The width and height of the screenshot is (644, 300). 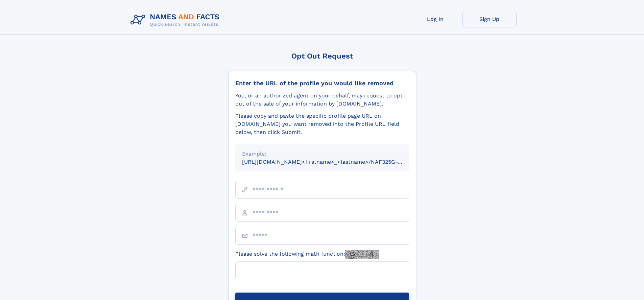 What do you see at coordinates (322, 100) in the screenshot?
I see `div: You, or an authorized agent on your behalf, may request to opt-out of the sale of your informatio...` at bounding box center [322, 100].